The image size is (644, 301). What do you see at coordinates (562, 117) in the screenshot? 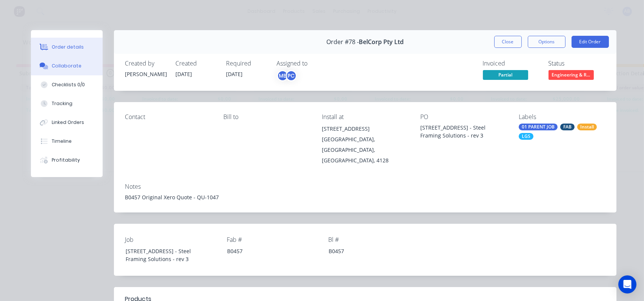
I see `div: Labels` at bounding box center [562, 117].